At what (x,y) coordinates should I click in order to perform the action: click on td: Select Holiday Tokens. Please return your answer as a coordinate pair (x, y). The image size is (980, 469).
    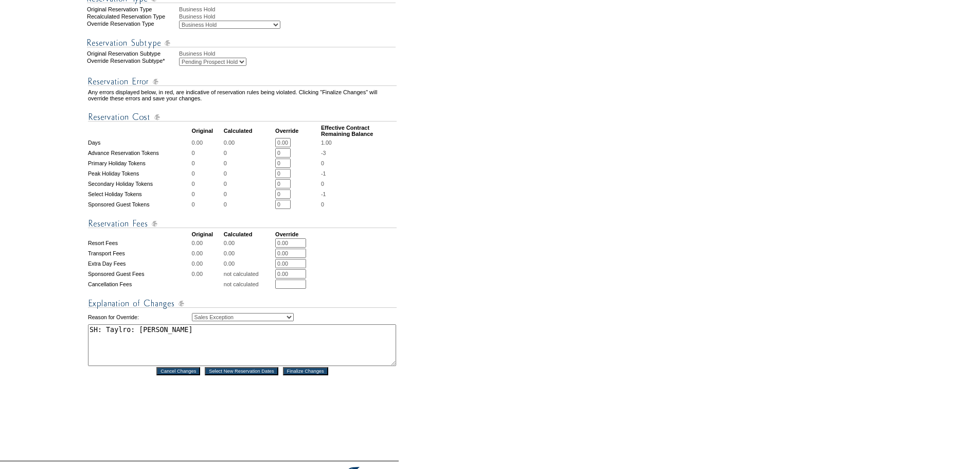
    Looking at the image, I should click on (140, 194).